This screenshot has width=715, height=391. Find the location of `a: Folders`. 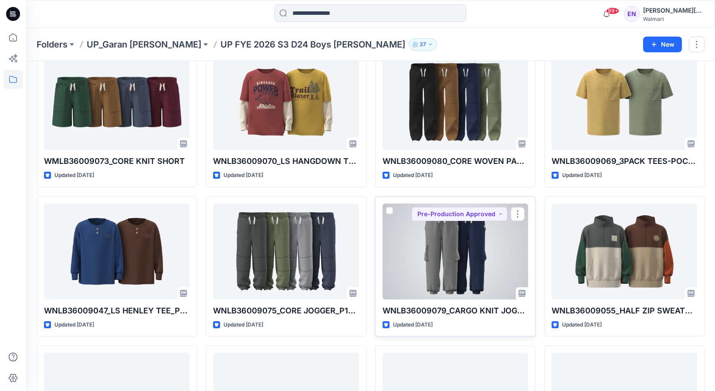

a: Folders is located at coordinates (52, 44).